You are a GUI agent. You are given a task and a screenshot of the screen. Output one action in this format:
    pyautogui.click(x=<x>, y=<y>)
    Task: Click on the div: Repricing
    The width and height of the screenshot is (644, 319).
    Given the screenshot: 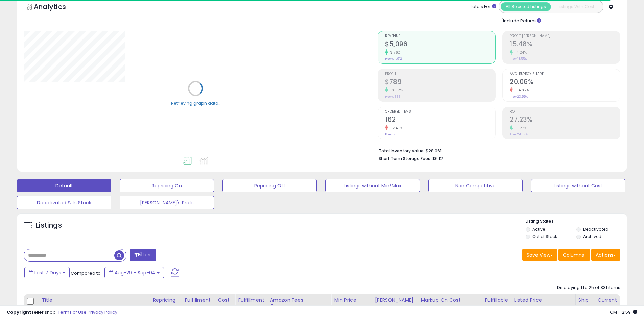 What is the action you would take?
    pyautogui.click(x=166, y=301)
    